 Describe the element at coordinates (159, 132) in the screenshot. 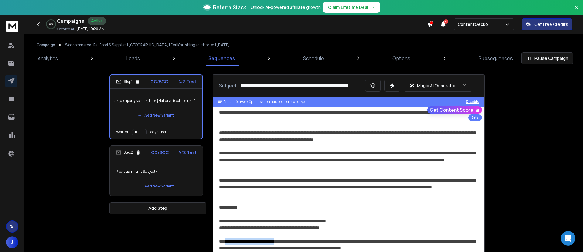

I see `p: days, then` at that location.